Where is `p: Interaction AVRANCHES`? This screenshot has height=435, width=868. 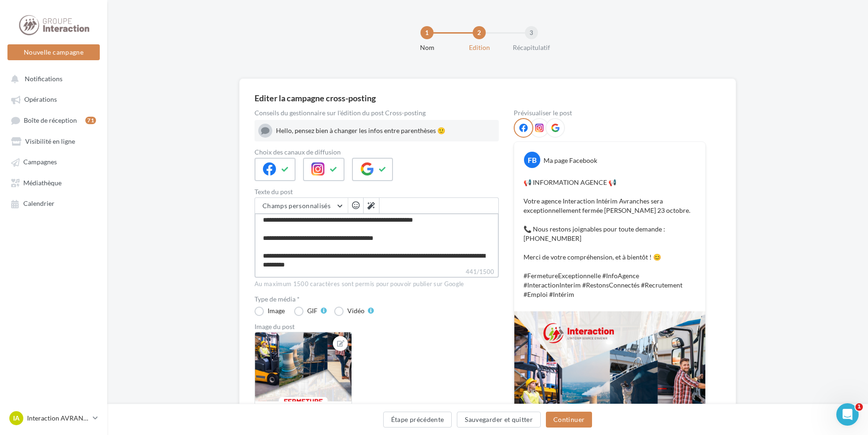 p: Interaction AVRANCHES is located at coordinates (58, 418).